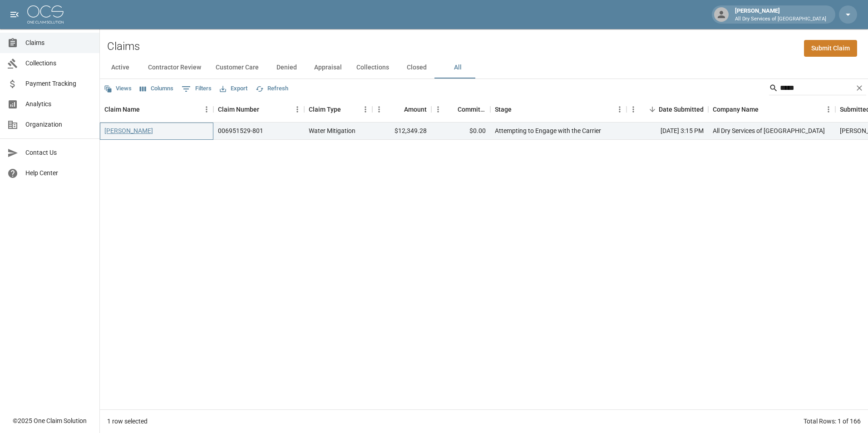  What do you see at coordinates (59, 152) in the screenshot?
I see `span: Contact Us` at bounding box center [59, 152].